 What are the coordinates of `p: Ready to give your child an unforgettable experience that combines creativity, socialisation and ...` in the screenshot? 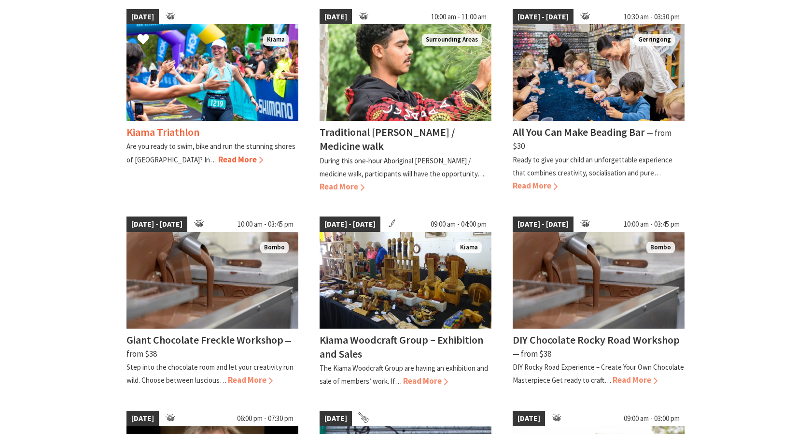 It's located at (592, 166).